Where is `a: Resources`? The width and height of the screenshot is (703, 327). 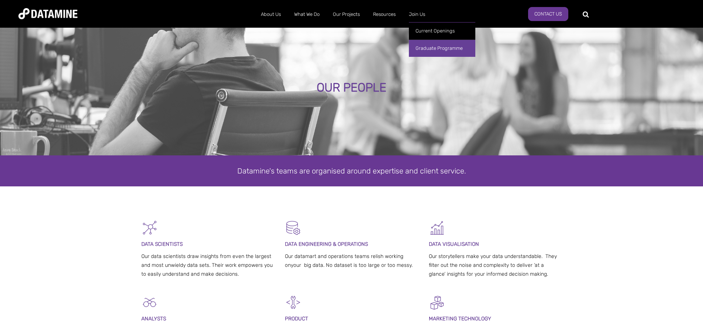
a: Resources is located at coordinates (384, 14).